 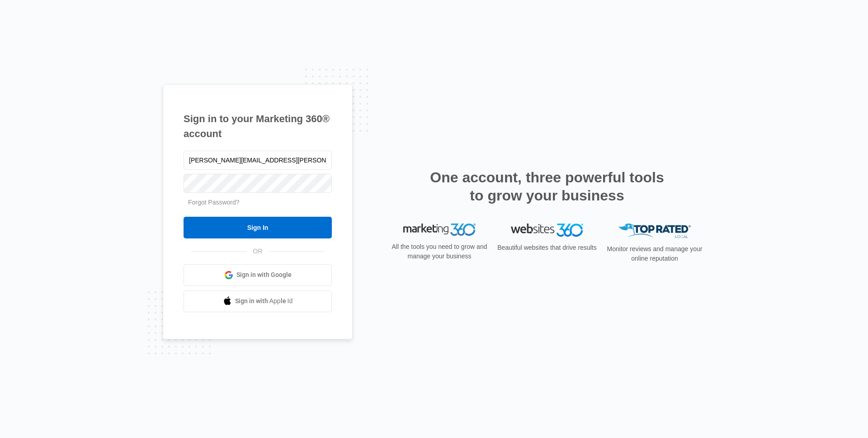 What do you see at coordinates (655, 230) in the screenshot?
I see `img: Top Rated Local` at bounding box center [655, 230].